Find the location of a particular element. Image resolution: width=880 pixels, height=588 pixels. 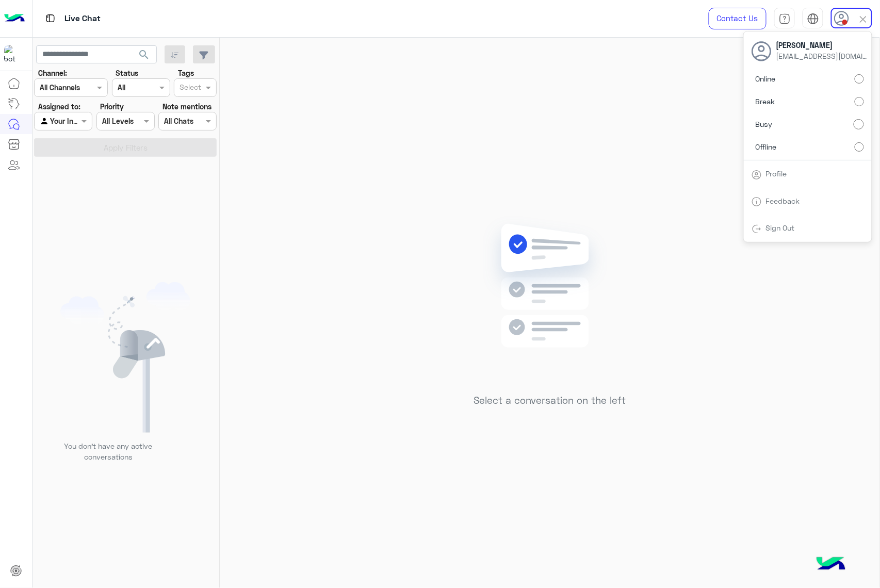

img: close is located at coordinates (863, 19).